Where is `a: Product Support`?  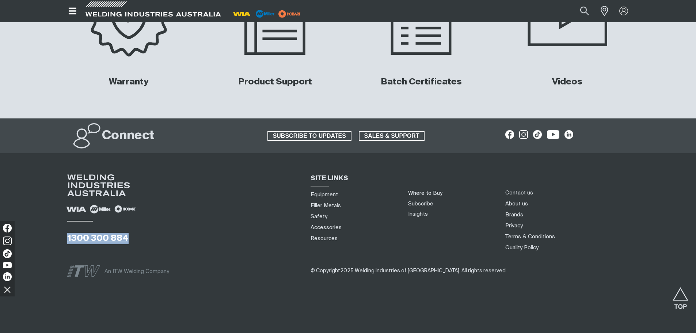
a: Product Support is located at coordinates (275, 82).